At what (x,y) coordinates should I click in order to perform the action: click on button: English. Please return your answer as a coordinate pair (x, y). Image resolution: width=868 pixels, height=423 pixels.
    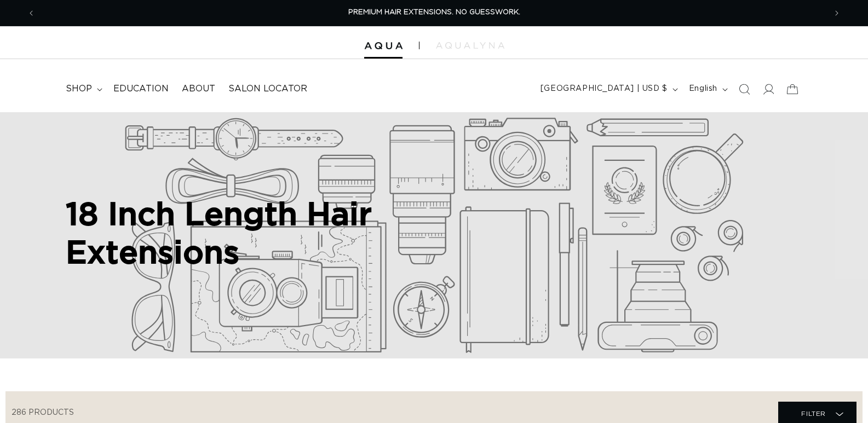
    Looking at the image, I should click on (707, 89).